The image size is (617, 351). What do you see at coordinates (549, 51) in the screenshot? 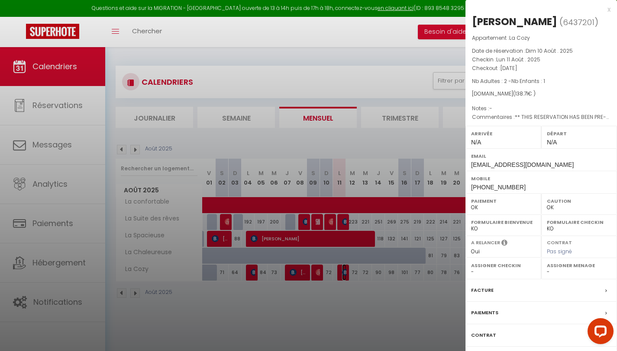
I see `span: Dim 10 Août . 2025` at bounding box center [549, 51].